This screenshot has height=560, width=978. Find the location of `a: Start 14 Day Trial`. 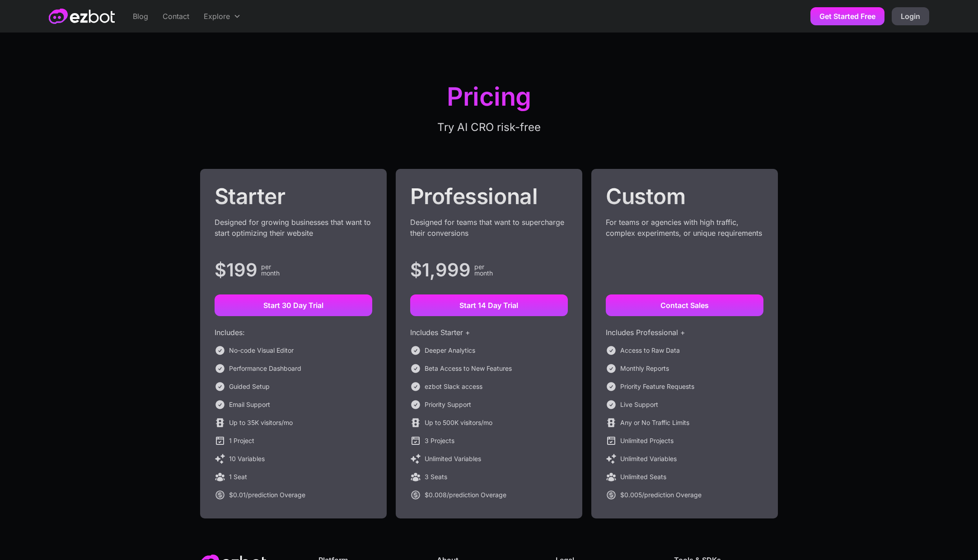

a: Start 14 Day Trial is located at coordinates (489, 305).